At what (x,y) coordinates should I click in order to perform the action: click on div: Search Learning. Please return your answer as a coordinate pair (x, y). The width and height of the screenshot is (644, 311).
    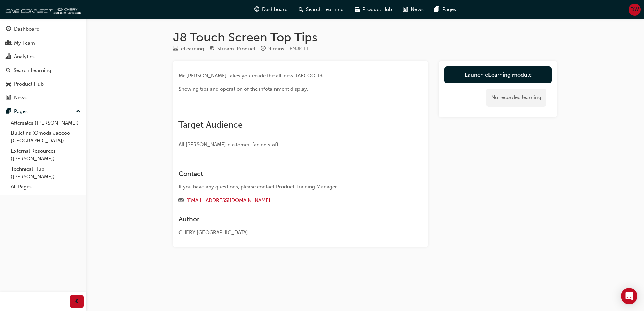
    Looking at the image, I should click on (32, 70).